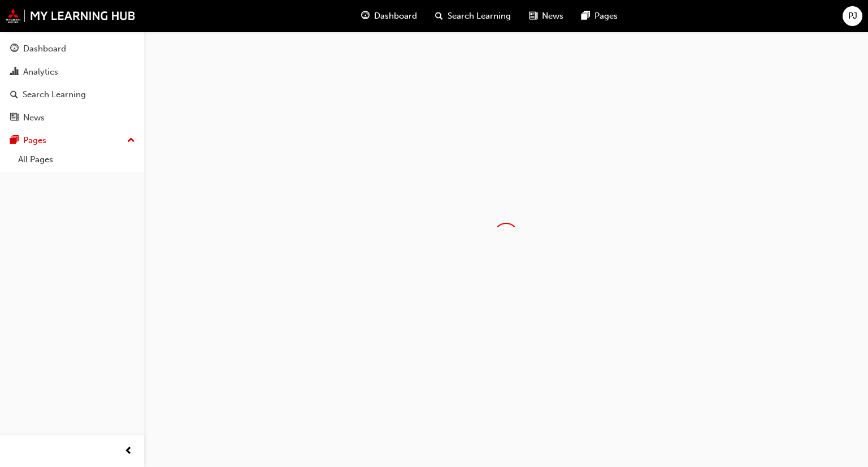 The height and width of the screenshot is (467, 868). What do you see at coordinates (599, 16) in the screenshot?
I see `a: pages-iconPages` at bounding box center [599, 16].